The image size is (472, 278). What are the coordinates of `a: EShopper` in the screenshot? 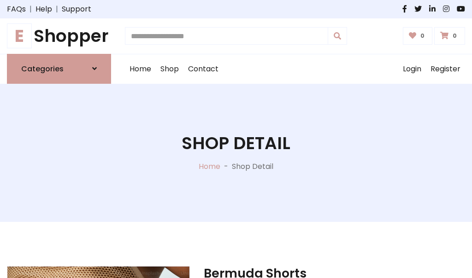 It's located at (59, 36).